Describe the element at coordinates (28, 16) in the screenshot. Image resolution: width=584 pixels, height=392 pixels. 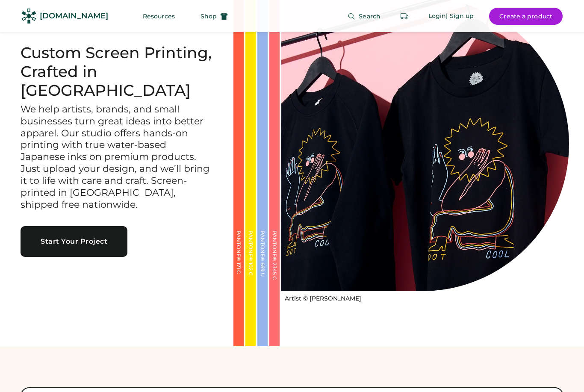
I see `img: Rendered Logo - Screens` at that location.